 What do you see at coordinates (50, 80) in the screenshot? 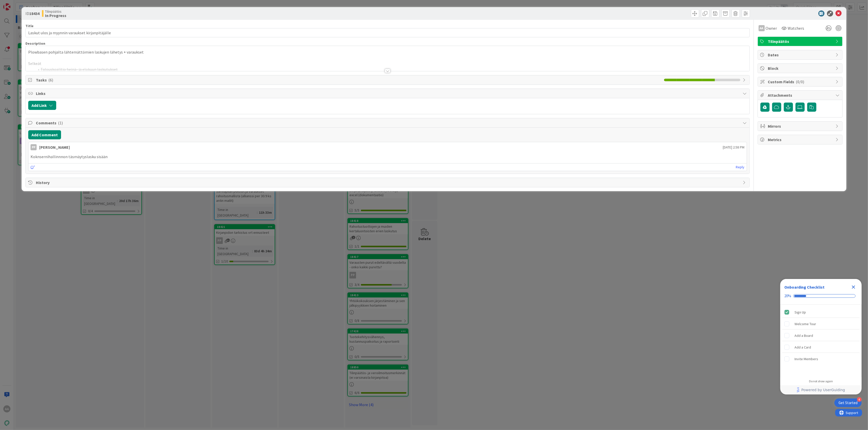
I see `span: ( 6 )` at bounding box center [50, 80].